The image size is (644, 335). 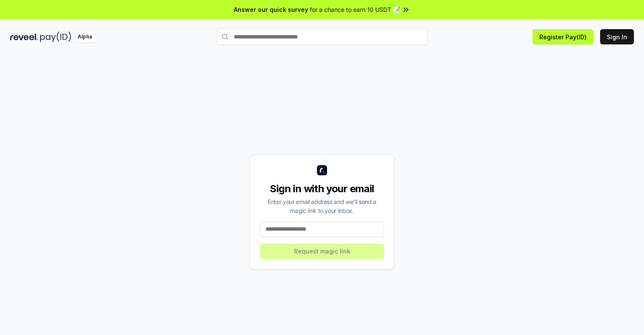 What do you see at coordinates (322, 189) in the screenshot?
I see `div: Sign in with your email` at bounding box center [322, 189].